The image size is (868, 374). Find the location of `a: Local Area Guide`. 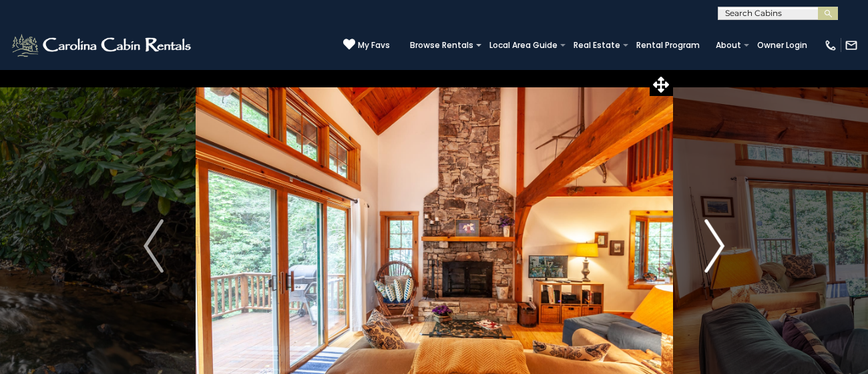

a: Local Area Guide is located at coordinates (523, 45).